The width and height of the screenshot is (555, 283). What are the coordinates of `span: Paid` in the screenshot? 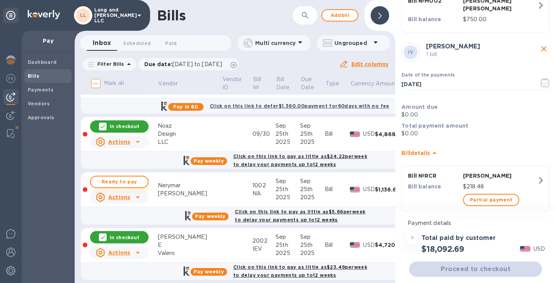 It's located at (171, 43).